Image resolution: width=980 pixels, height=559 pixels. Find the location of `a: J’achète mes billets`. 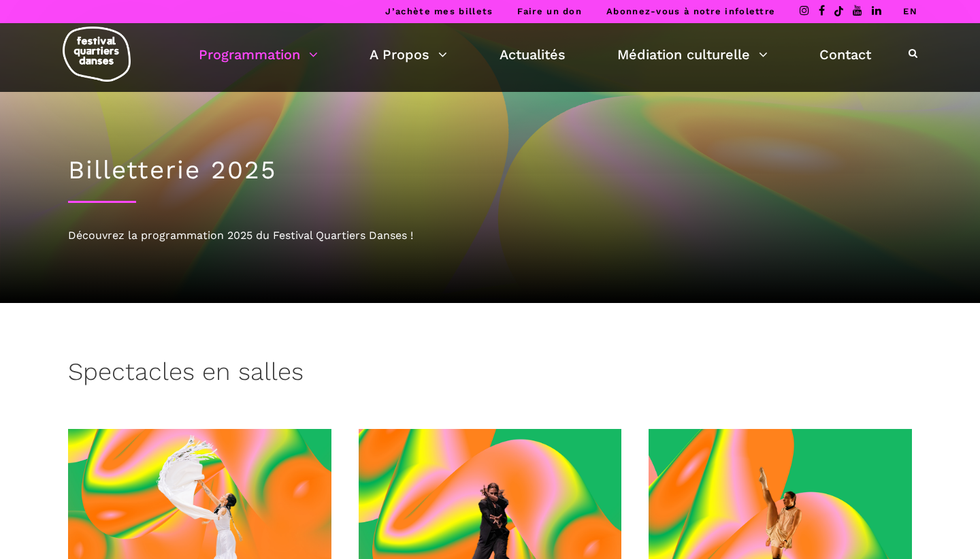

a: J’achète mes billets is located at coordinates (439, 11).